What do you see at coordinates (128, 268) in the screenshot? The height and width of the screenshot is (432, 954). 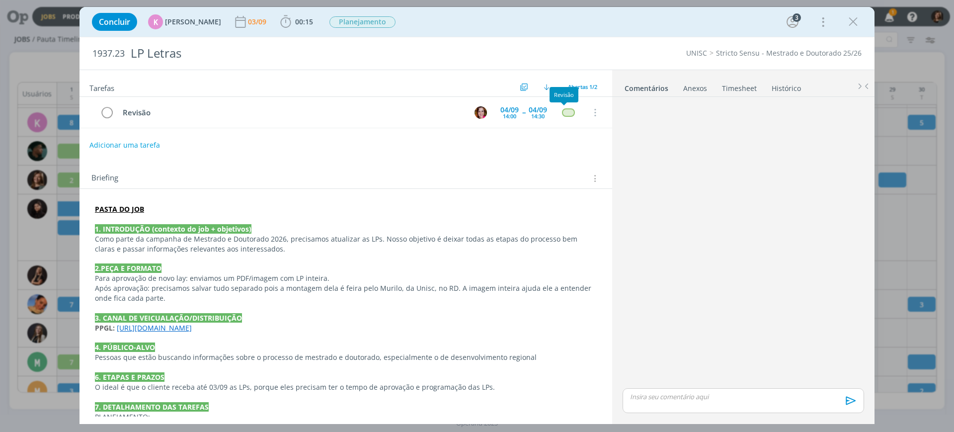 I see `strong: 2.PEÇA E FORMATO` at bounding box center [128, 268].